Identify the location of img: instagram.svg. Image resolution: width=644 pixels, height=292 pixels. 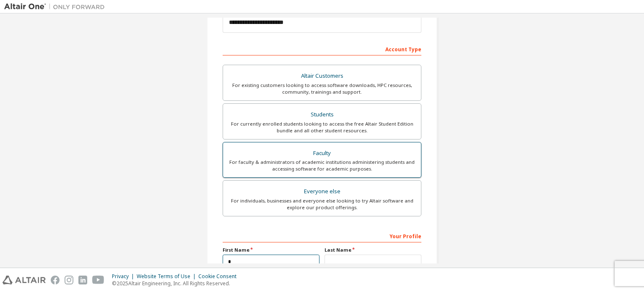
(69, 279).